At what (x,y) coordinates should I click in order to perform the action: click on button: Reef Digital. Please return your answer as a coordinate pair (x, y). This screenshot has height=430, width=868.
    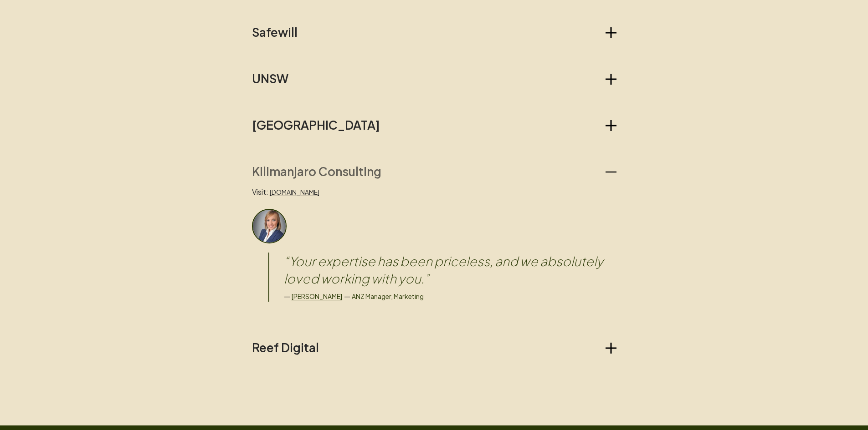
    Looking at the image, I should click on (435, 348).